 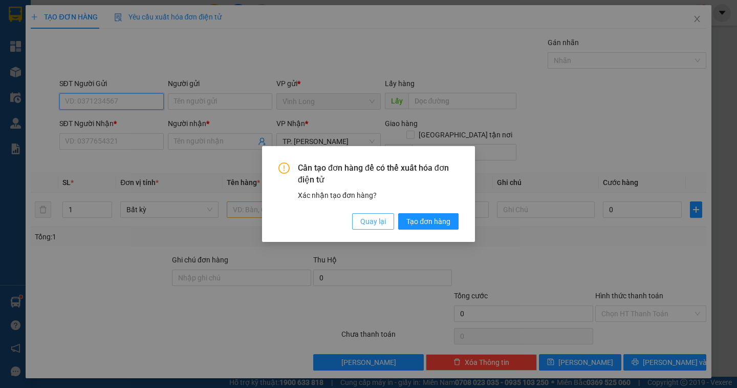 What do you see at coordinates (428, 221) in the screenshot?
I see `span: Tạo đơn hàng` at bounding box center [428, 221].